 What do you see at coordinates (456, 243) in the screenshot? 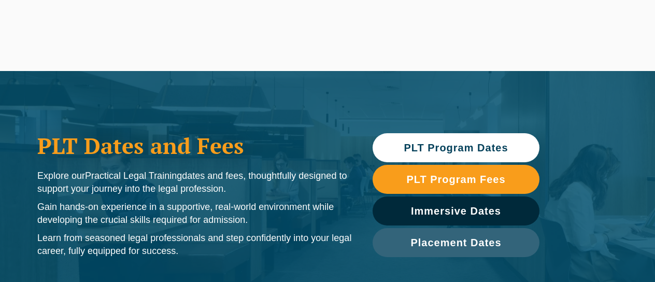
I see `a: Placement Dates` at bounding box center [456, 243].